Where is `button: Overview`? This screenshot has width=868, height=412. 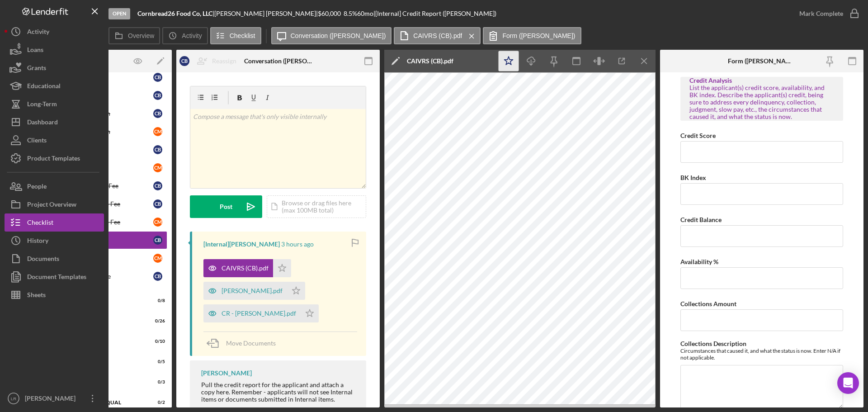
button: Overview is located at coordinates (134, 36).